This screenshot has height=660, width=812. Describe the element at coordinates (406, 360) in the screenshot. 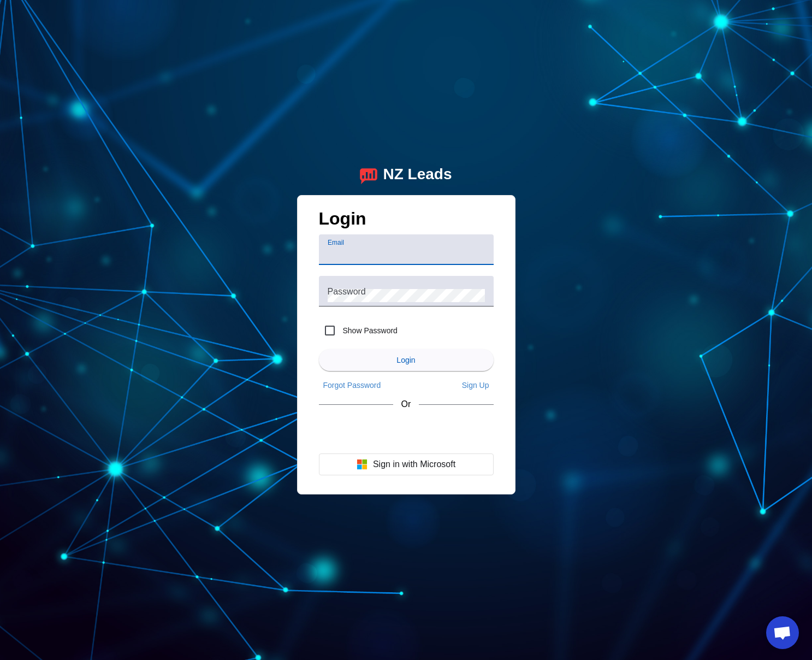

I see `span: Login` at that location.